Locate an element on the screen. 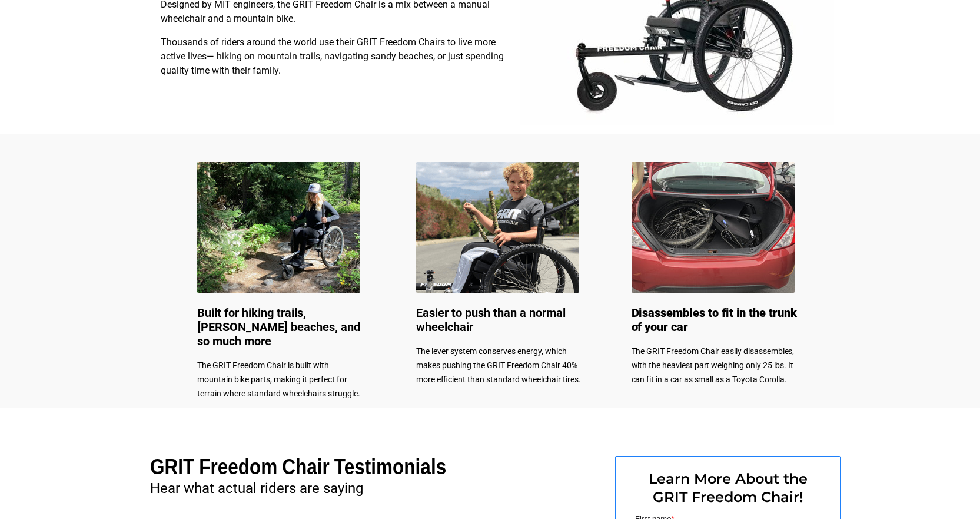 The image size is (980, 519). span: The GRIT Freedom Chair easily disassembles, with the heaviest part weighing only 25 lbs. It can f... is located at coordinates (713, 365).